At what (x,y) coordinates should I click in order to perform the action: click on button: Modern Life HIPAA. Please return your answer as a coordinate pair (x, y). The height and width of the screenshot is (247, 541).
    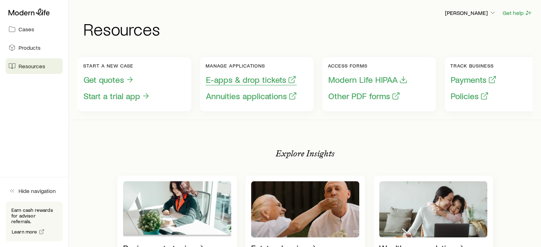
    Looking at the image, I should click on (368, 80).